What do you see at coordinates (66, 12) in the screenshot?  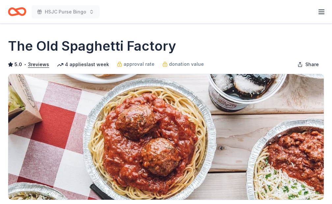 I see `button: HSJC Purse Bingo` at bounding box center [66, 12].